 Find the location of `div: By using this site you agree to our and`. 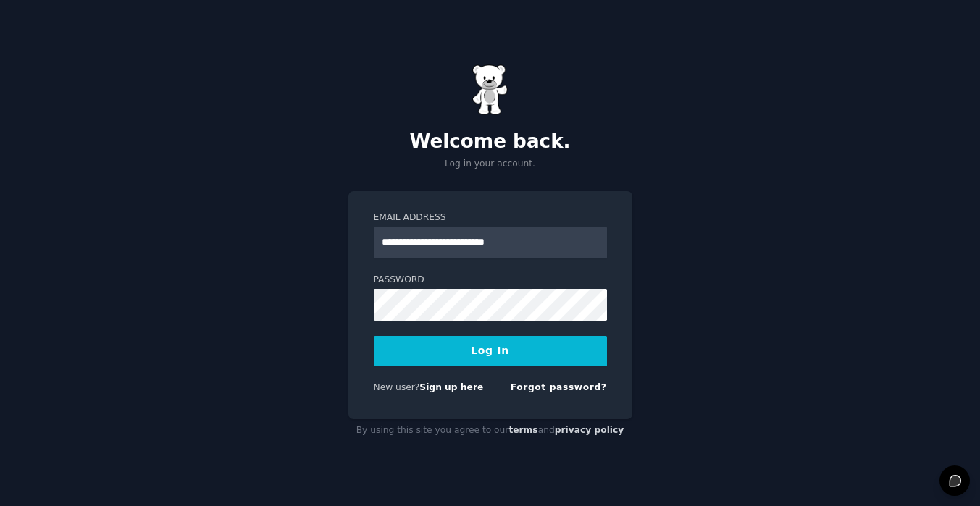

div: By using this site you agree to our and is located at coordinates (490, 430).